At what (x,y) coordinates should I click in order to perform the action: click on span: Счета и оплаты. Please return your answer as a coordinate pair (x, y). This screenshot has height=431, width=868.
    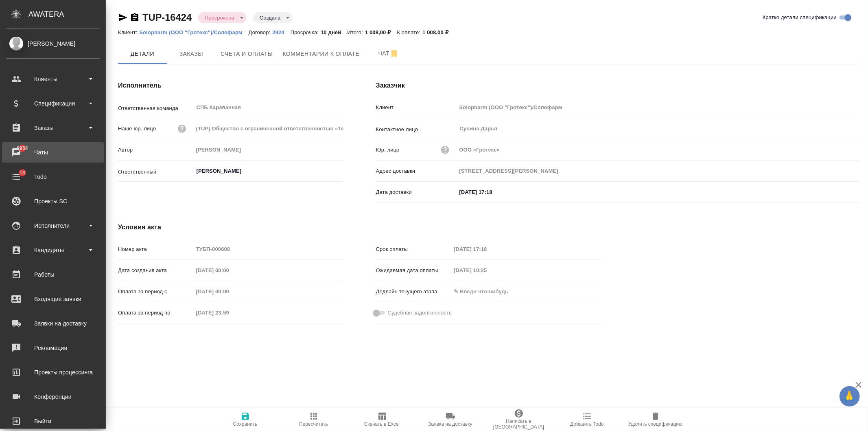
    Looking at the image, I should click on (246, 54).